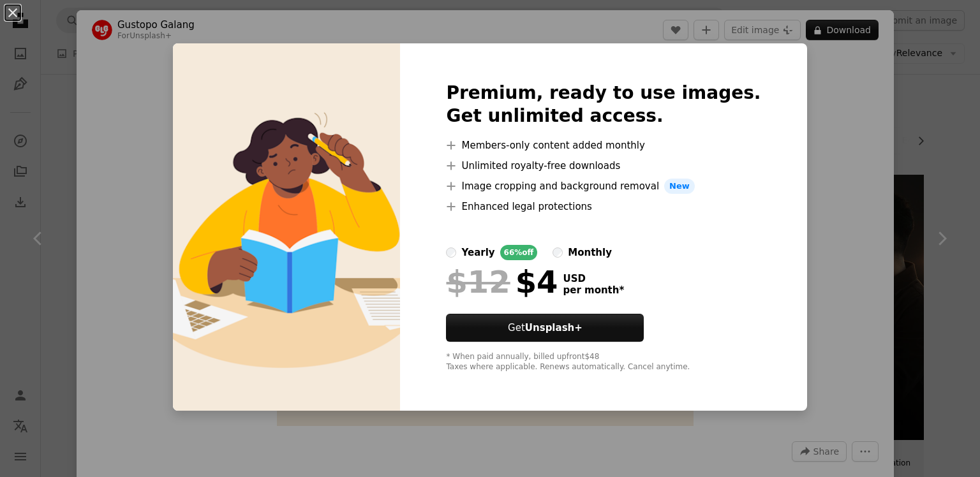  What do you see at coordinates (679, 187) in the screenshot?
I see `span: New` at bounding box center [679, 187].